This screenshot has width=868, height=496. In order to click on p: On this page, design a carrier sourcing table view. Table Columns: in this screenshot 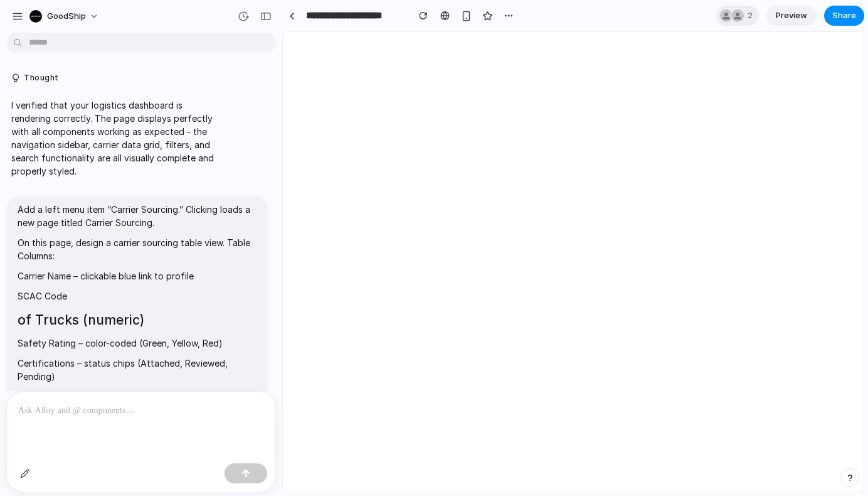, I will do `click(137, 249)`.